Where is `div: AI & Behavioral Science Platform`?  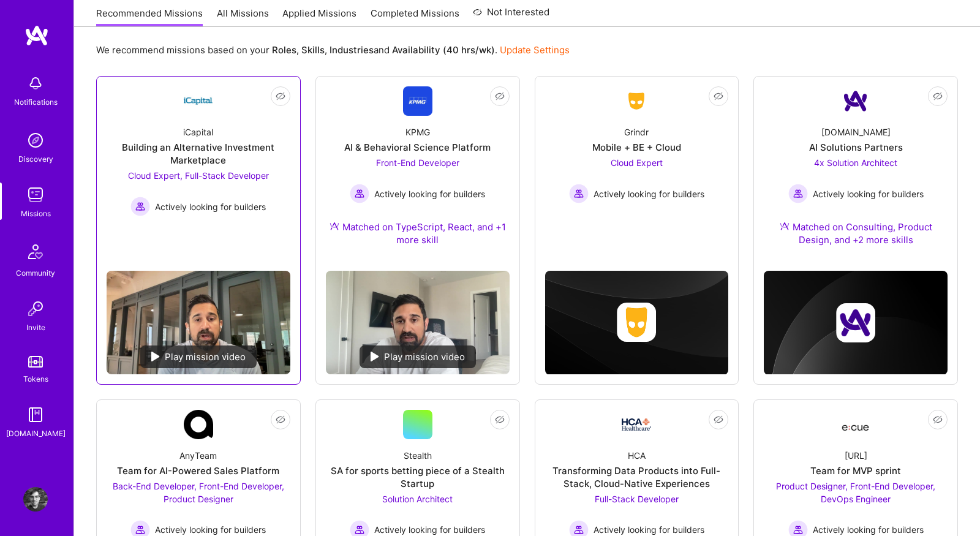
div: AI & Behavioral Science Platform is located at coordinates (418, 147).